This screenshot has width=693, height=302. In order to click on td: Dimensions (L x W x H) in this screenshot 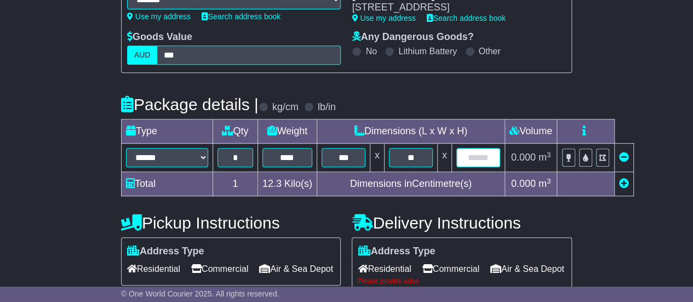, I will do `click(410, 131)`.